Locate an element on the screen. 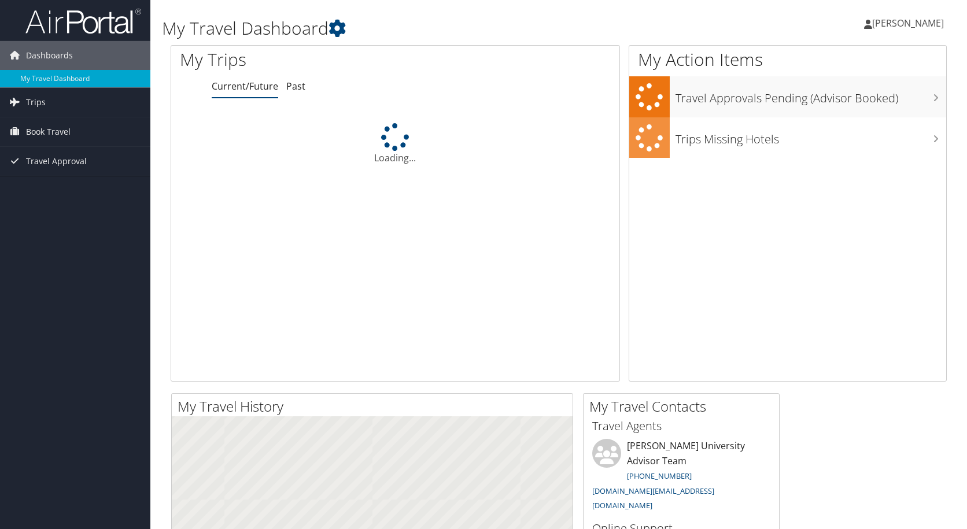 This screenshot has width=967, height=529. h1: My Trips is located at coordinates (302, 60).